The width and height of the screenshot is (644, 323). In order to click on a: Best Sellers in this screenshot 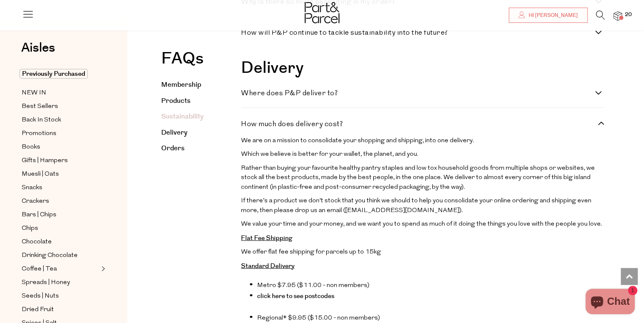, I will do `click(61, 106)`.